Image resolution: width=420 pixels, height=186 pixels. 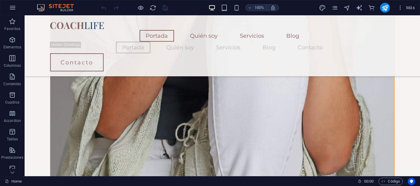 I want to click on i: Al redimensionar, ajustar el nivel de zoom automáticamente para ajustarse al dispositivo elegido., so click(x=273, y=8).